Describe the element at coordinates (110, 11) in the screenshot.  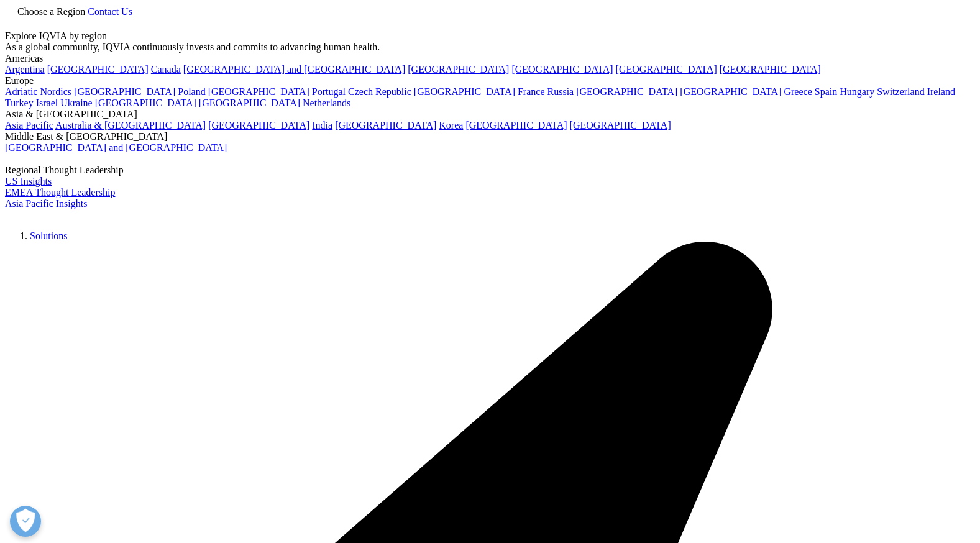
I see `span: Contact Us` at that location.